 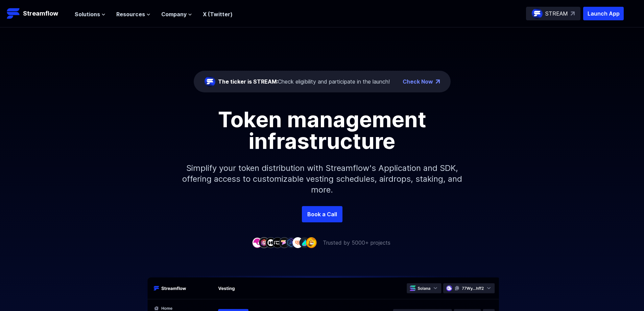 What do you see at coordinates (40, 13) in the screenshot?
I see `p: Streamflow` at bounding box center [40, 13].